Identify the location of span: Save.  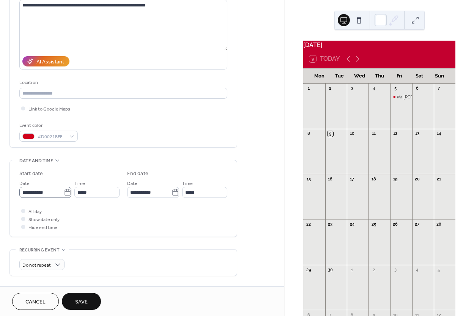
(81, 302).